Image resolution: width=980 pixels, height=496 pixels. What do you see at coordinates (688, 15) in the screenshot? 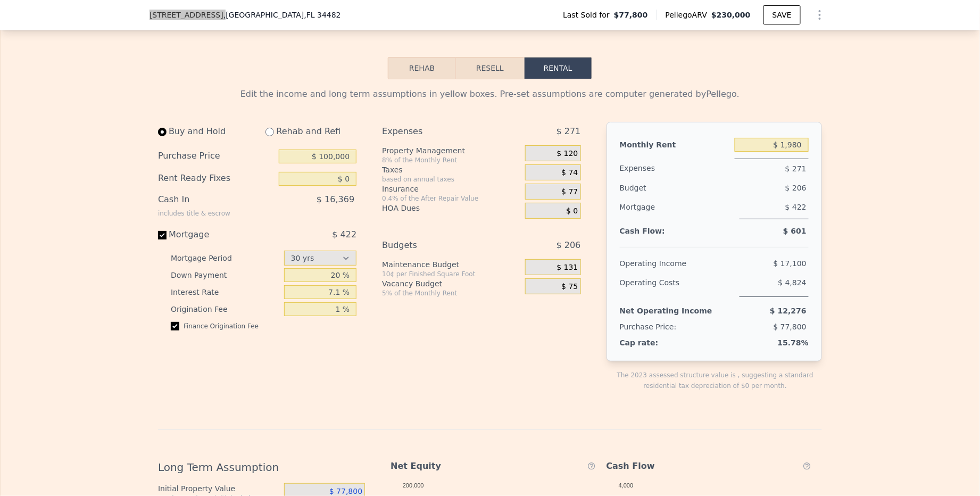
I see `span: Pellego ARV` at bounding box center [688, 15].